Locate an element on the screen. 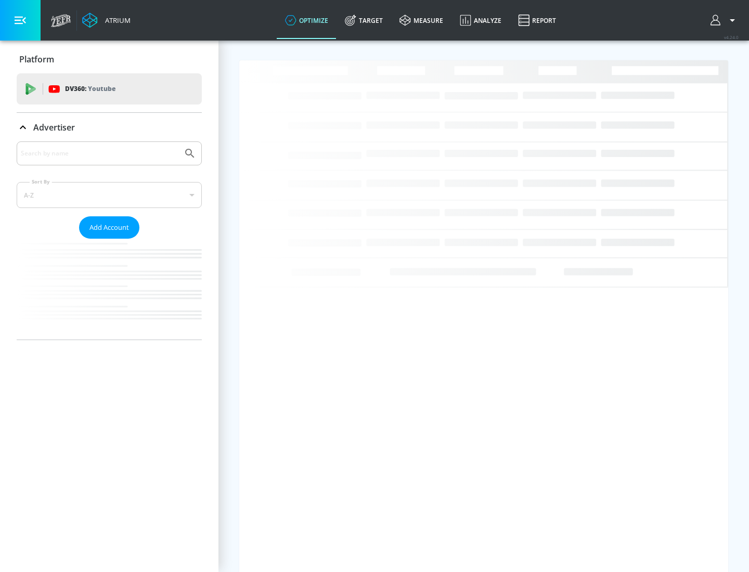 The height and width of the screenshot is (572, 749). p: Youtube is located at coordinates (101, 88).